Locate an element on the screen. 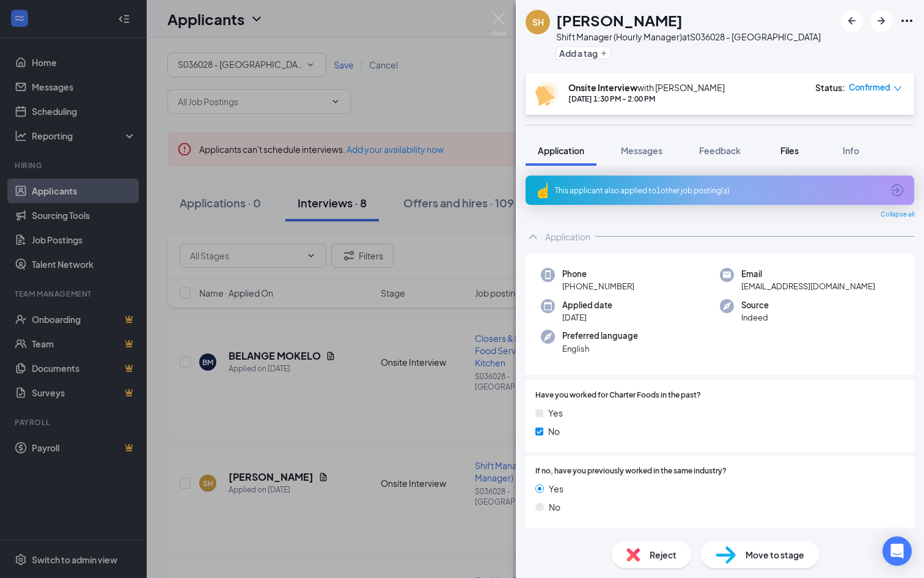  span: Feedback is located at coordinates (720, 150).